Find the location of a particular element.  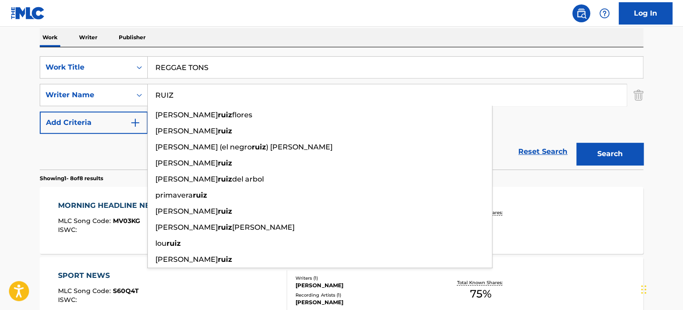

img: MLC Logo is located at coordinates (28, 13).